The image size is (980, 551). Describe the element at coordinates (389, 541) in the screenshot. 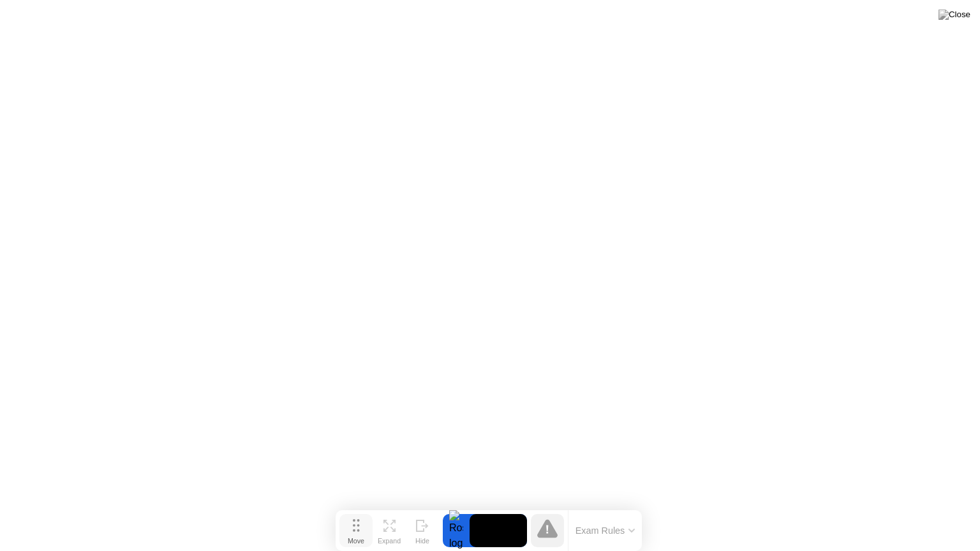

I see `div: Expand` at that location.